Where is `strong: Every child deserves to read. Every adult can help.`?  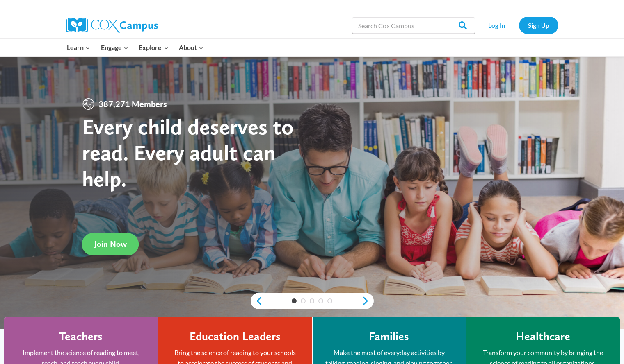
strong: Every child deserves to read. Every adult can help. is located at coordinates (188, 152).